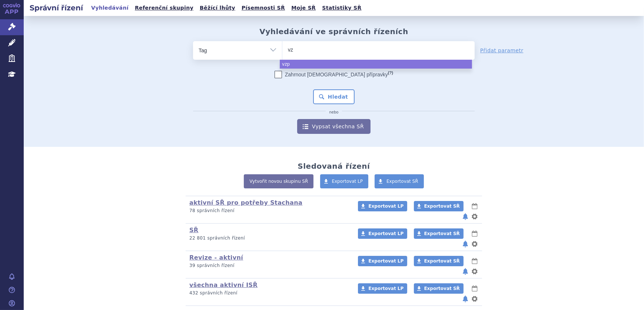  What do you see at coordinates (246, 203) in the screenshot?
I see `a: aktivní SŘ pro potřeby Stachana` at bounding box center [246, 203].